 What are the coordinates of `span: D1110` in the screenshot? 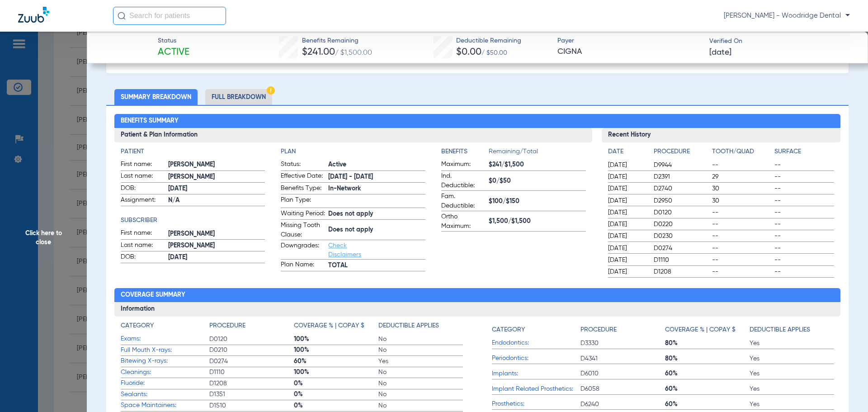 It's located at (681, 260).